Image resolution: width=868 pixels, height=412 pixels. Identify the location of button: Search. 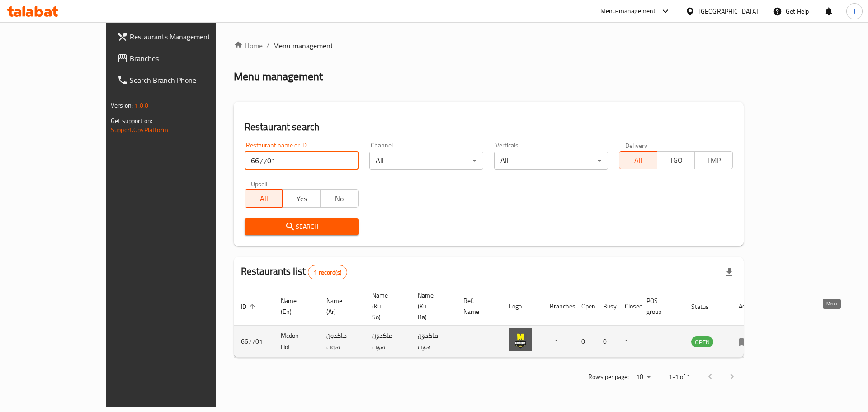
(302, 227).